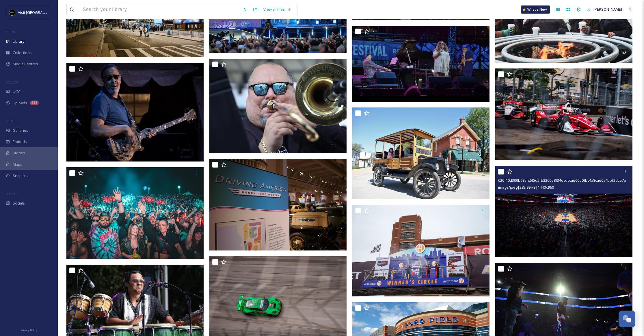  What do you see at coordinates (278, 205) in the screenshot?
I see `img: cdb6fbd658e6733cfa037b6e30c866e89242613b37964ad752624e37297d7129.jpg` at bounding box center [278, 205].